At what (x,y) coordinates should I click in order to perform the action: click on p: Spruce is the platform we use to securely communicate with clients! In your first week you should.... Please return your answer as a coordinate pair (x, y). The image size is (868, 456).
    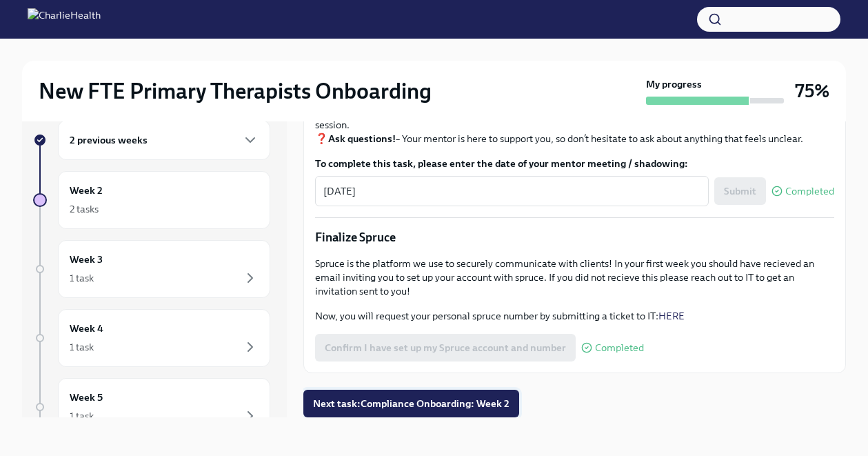
    Looking at the image, I should click on (575, 277).